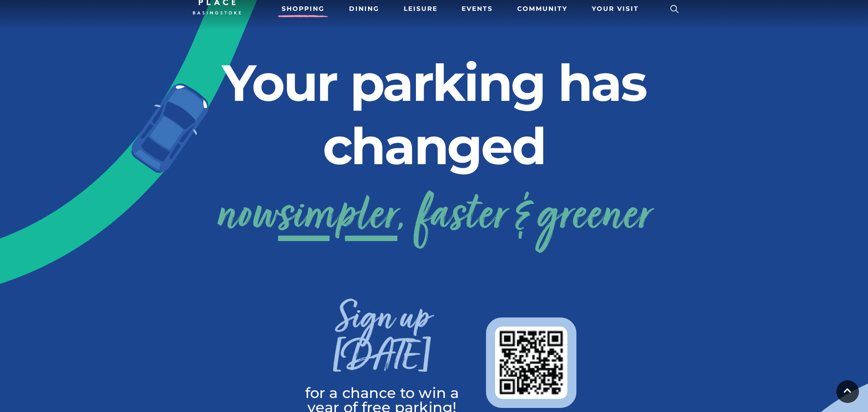 This screenshot has width=868, height=412. Describe the element at coordinates (338, 217) in the screenshot. I see `span: simpler` at that location.